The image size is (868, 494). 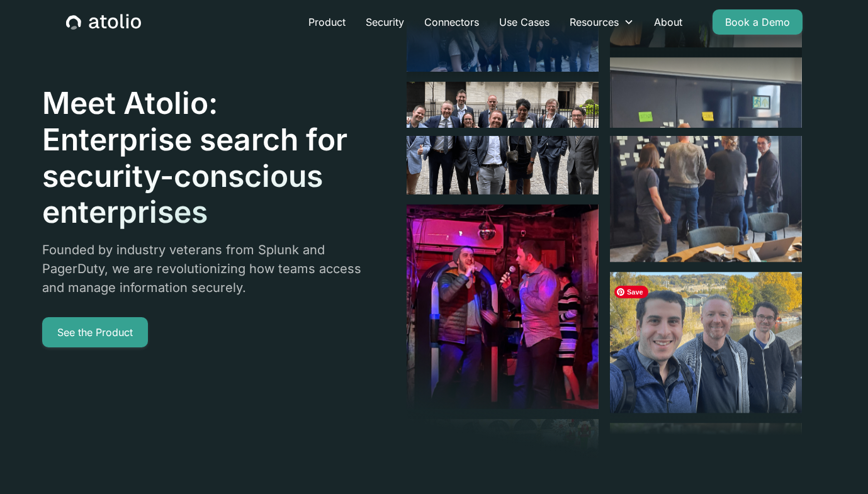 I want to click on a: Product, so click(x=326, y=22).